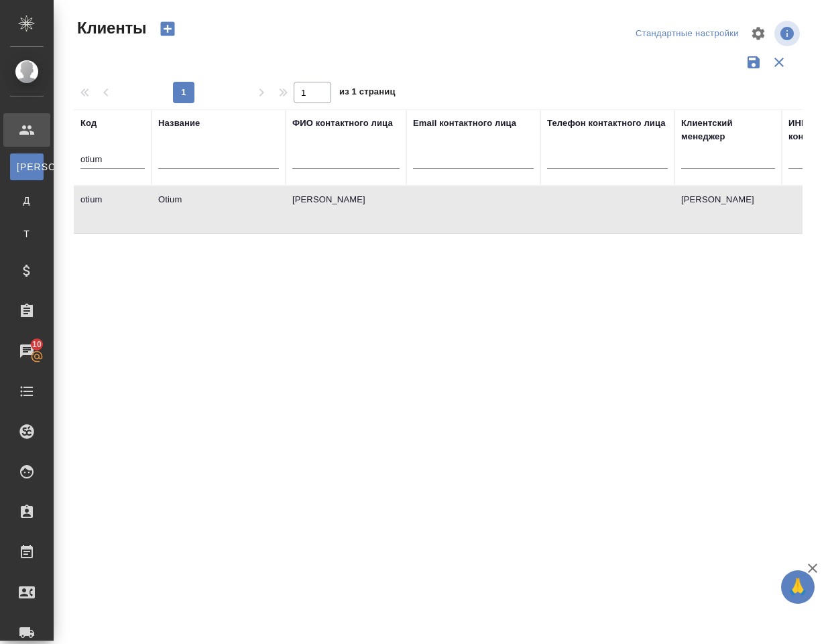 This screenshot has height=644, width=828. I want to click on a: 10, so click(27, 351).